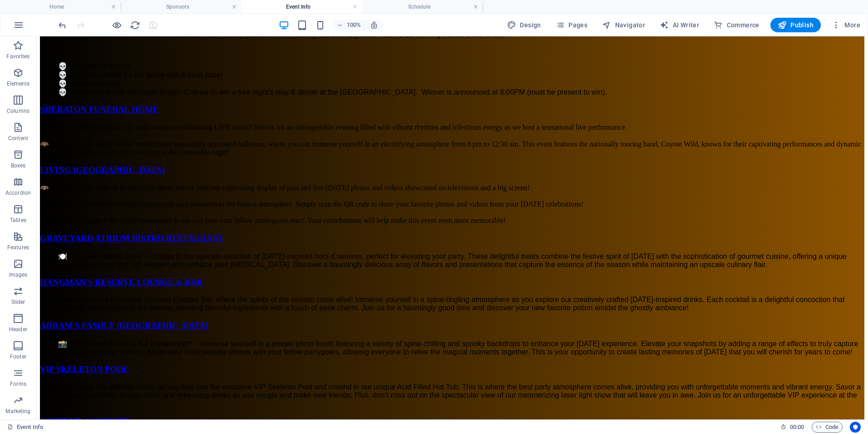 This screenshot has height=434, width=868. What do you see at coordinates (524, 25) in the screenshot?
I see `div: Design (Ctrl+Alt+Y)` at bounding box center [524, 25].